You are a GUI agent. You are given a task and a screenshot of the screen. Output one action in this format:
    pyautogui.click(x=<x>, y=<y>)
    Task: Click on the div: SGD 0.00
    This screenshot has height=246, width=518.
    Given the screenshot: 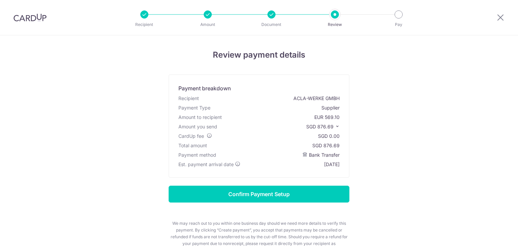 What is the action you would take?
    pyautogui.click(x=329, y=136)
    